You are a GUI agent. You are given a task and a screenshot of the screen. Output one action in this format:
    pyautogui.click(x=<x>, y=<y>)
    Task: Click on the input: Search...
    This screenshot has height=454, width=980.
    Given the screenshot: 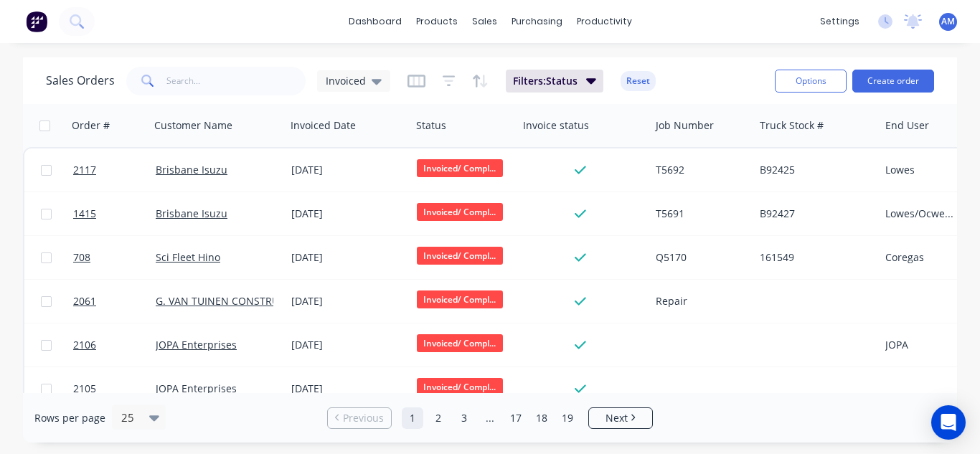 What is the action you would take?
    pyautogui.click(x=236, y=81)
    